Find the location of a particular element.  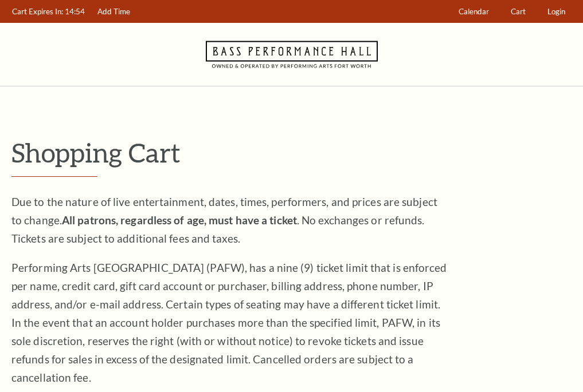

a: Login is located at coordinates (557, 12).